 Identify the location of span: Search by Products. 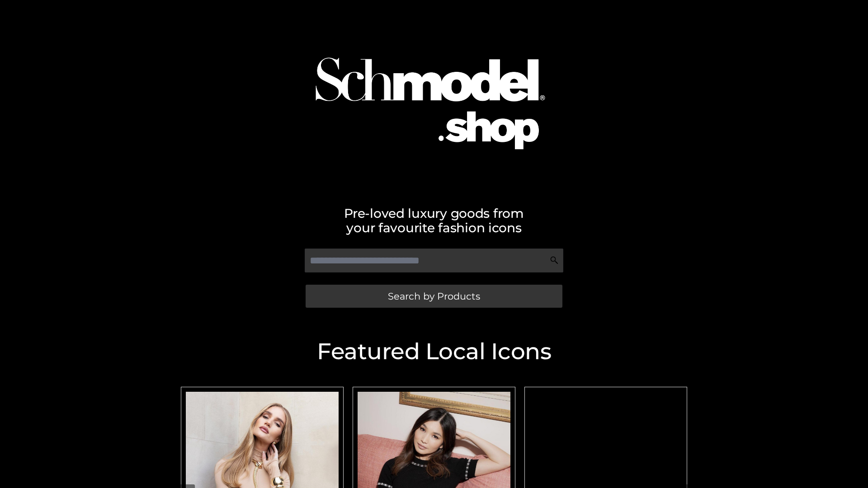
(434, 296).